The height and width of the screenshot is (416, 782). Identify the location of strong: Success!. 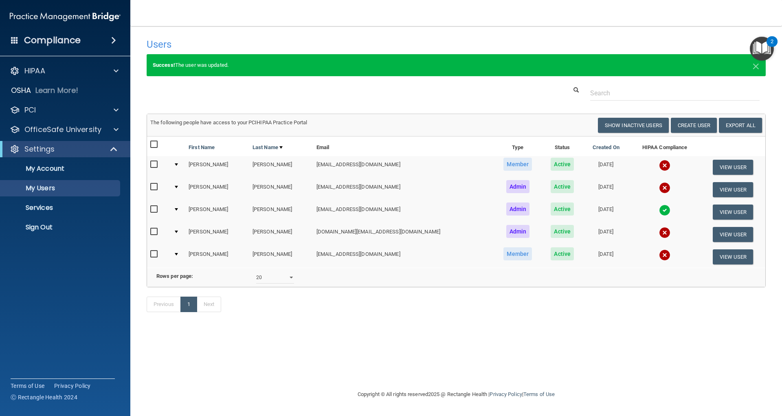
(164, 65).